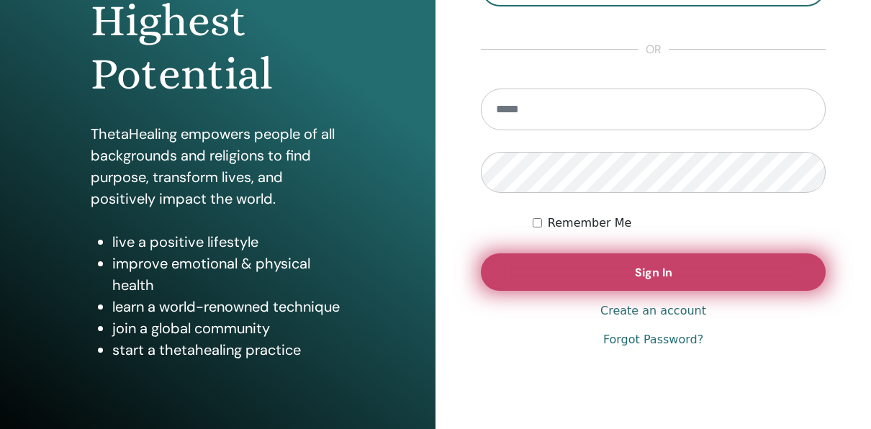 The height and width of the screenshot is (429, 871). I want to click on li: learn a world-renowned technique, so click(228, 307).